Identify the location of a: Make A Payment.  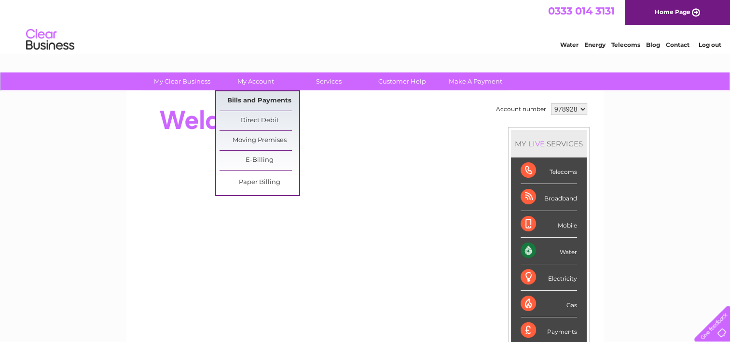
(475, 81).